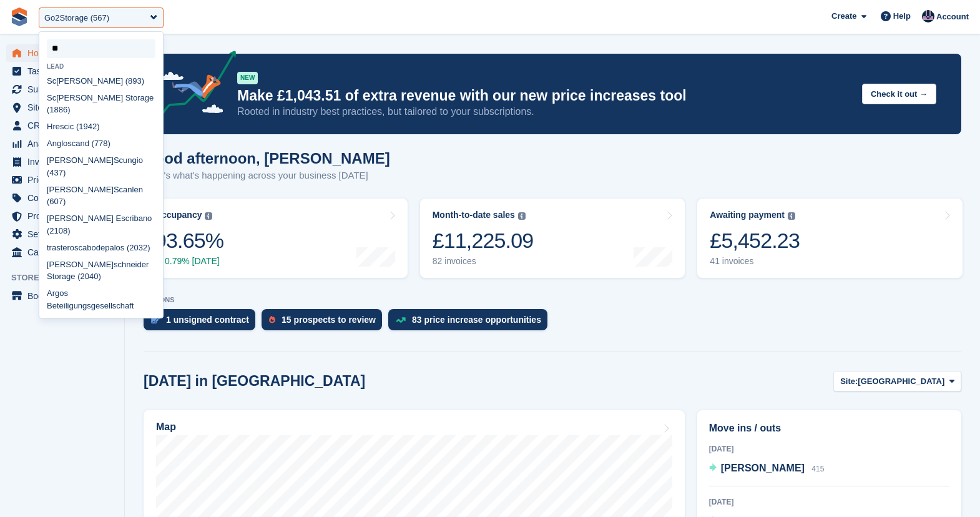 The height and width of the screenshot is (517, 980). Describe the element at coordinates (899, 93) in the screenshot. I see `button: Check it out →` at that location.